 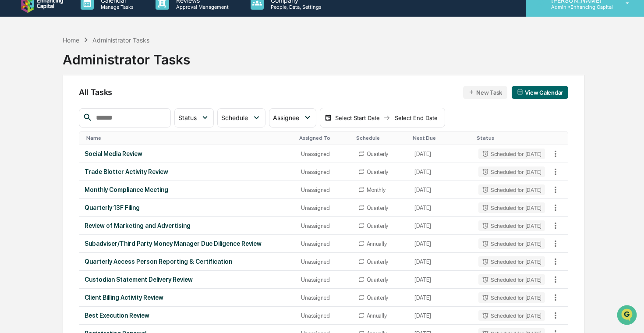 What do you see at coordinates (188, 226) in the screenshot?
I see `div: Review of Marketing and Advertising` at bounding box center [188, 226].